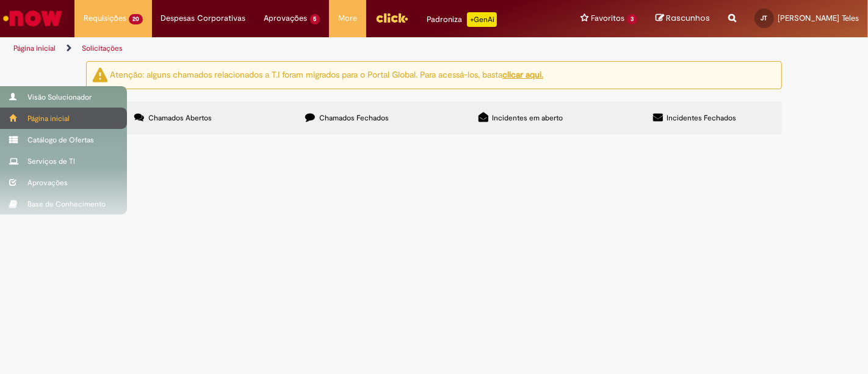  What do you see at coordinates (392, 18) in the screenshot?
I see `img: click_logo_yellow_360x200.png` at bounding box center [392, 18].